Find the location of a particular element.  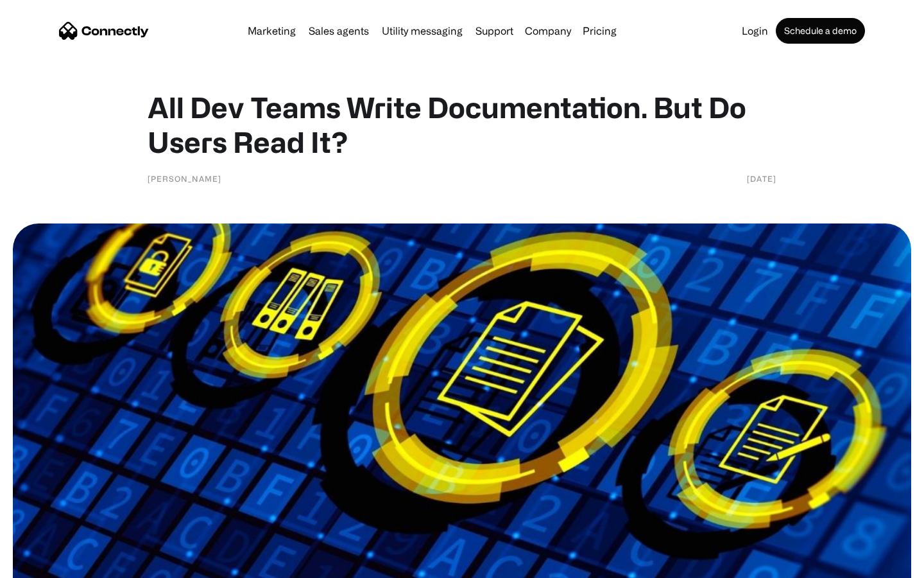

a: Utility messaging is located at coordinates (422, 31).